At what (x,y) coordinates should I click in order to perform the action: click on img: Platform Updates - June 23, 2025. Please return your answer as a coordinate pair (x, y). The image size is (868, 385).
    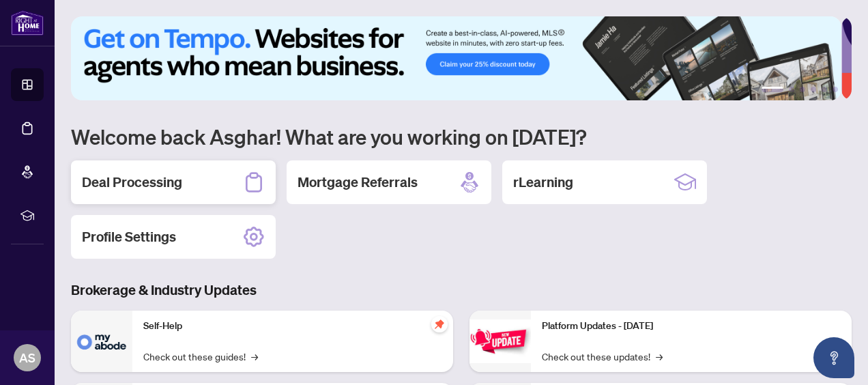
    Looking at the image, I should click on (500, 341).